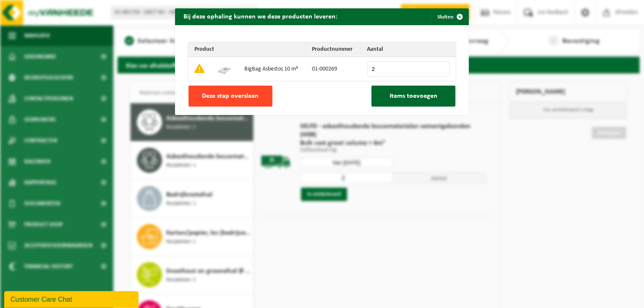 The height and width of the screenshot is (308, 644). What do you see at coordinates (413, 96) in the screenshot?
I see `span: Items toevoegen` at bounding box center [413, 96].